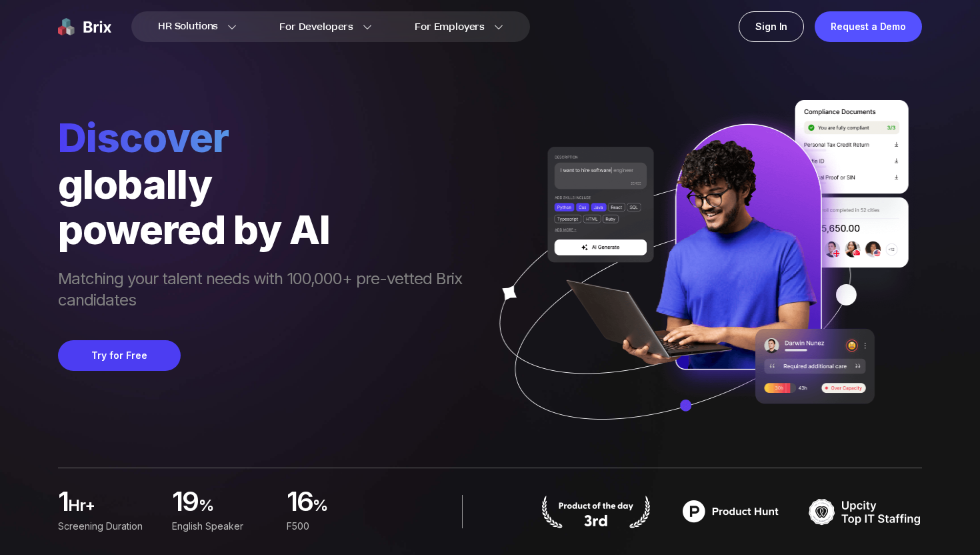 The height and width of the screenshot is (555, 980). What do you see at coordinates (188, 26) in the screenshot?
I see `span: HR Solutions` at bounding box center [188, 26].